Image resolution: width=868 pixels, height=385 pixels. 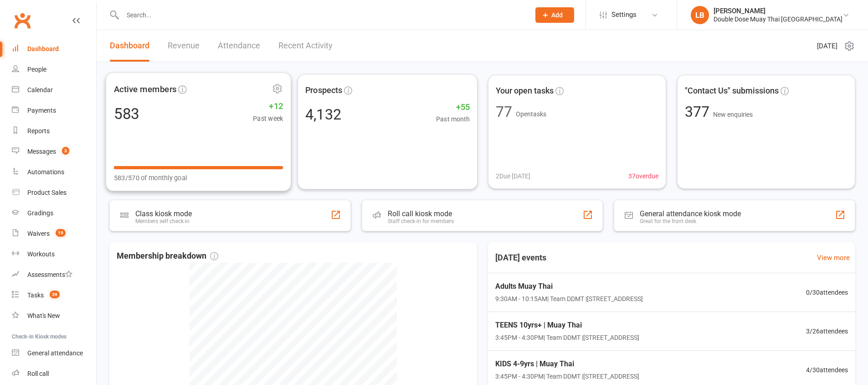 I want to click on a: Product Sales, so click(x=54, y=192).